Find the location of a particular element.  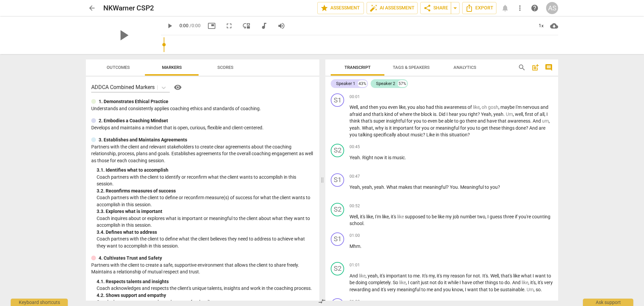

div: 57% is located at coordinates (402, 84).